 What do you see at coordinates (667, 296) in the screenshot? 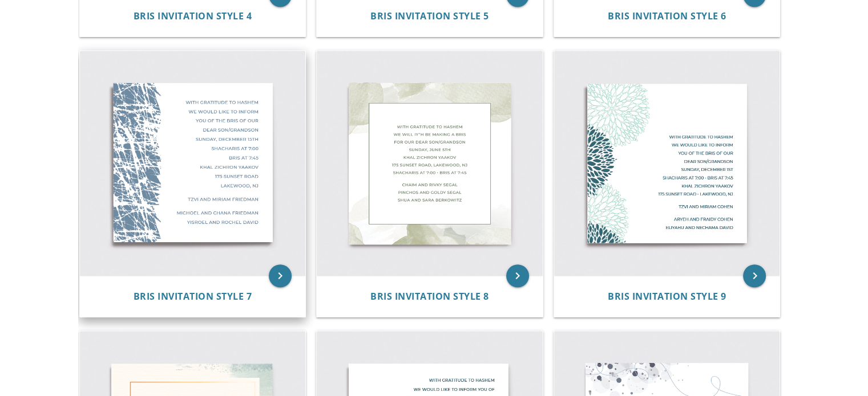
I see `span: Bris Invitation Style 9` at bounding box center [667, 296].